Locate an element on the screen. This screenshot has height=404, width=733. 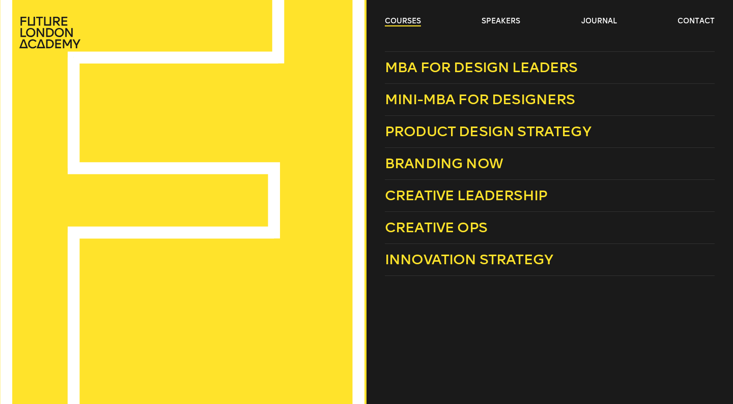
a: Product Design Strategy is located at coordinates (549, 132).